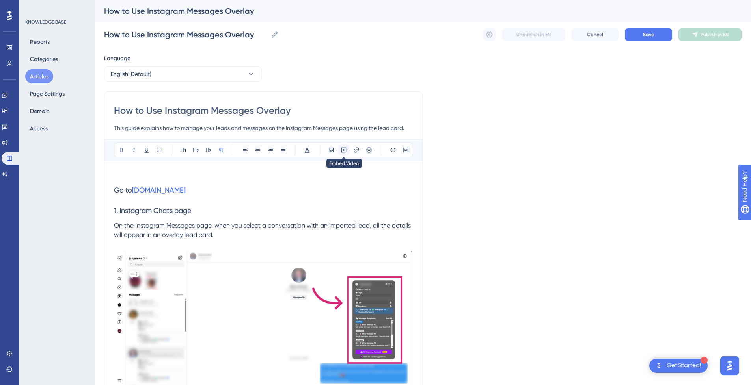  Describe the element at coordinates (533, 35) in the screenshot. I see `button: Unpublish in EN` at that location.